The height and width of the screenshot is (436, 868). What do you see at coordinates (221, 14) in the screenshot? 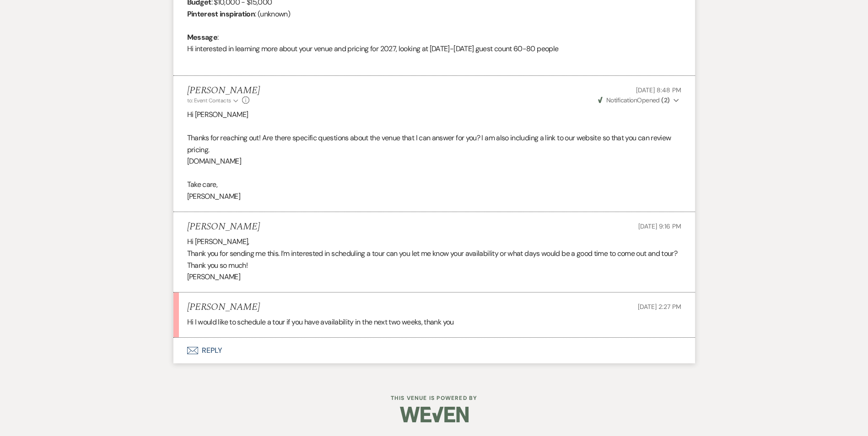
I see `b: Pinterest inspiration` at bounding box center [221, 14].